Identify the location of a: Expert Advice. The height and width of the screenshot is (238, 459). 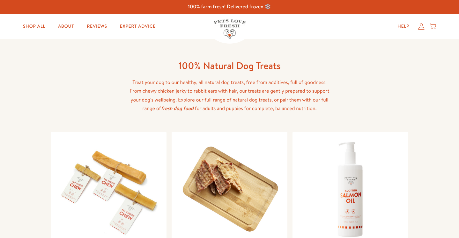
(138, 26).